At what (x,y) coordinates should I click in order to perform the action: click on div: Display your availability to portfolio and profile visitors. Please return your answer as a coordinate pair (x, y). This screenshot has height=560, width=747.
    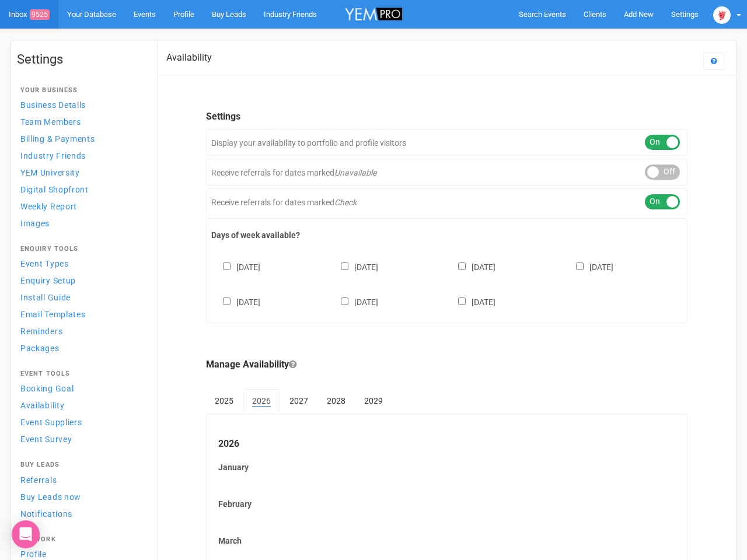
    Looking at the image, I should click on (446, 142).